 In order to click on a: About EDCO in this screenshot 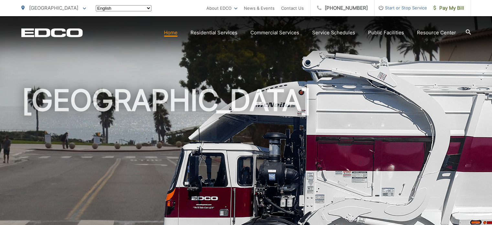, I will do `click(222, 8)`.